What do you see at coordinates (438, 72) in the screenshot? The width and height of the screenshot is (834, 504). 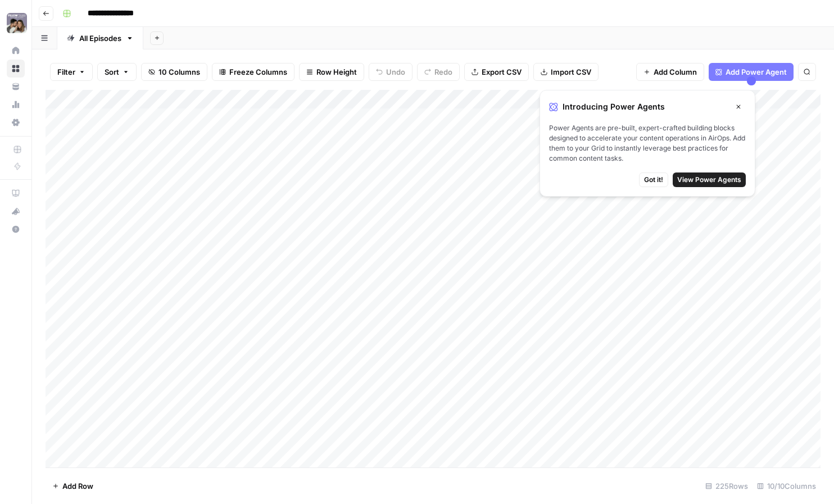 I see `button: Redo` at bounding box center [438, 72].